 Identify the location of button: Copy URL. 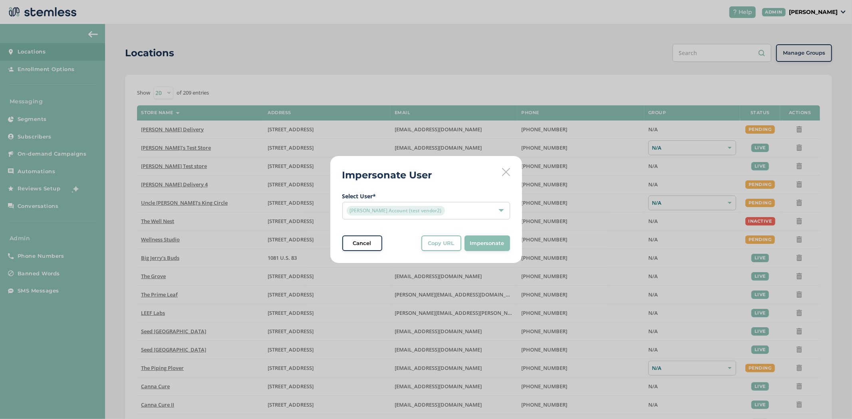
(441, 244).